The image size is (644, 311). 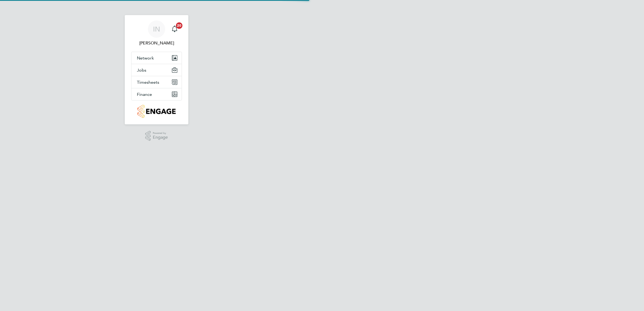 I want to click on button: Finance, so click(x=157, y=94).